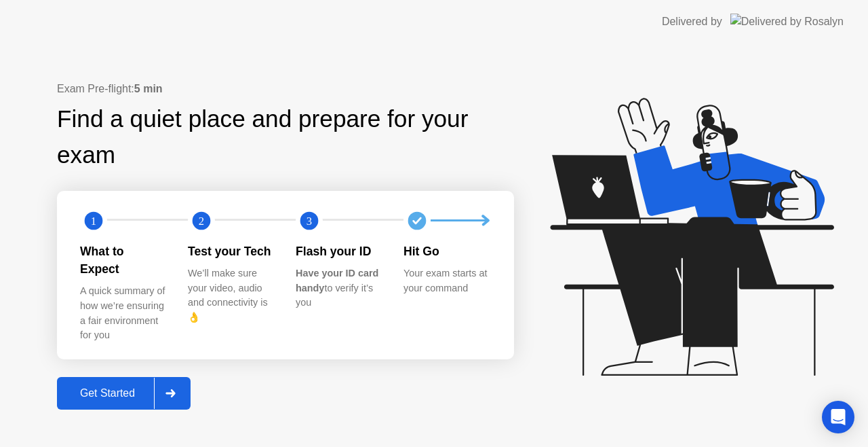 The image size is (868, 447). What do you see at coordinates (285, 137) in the screenshot?
I see `div: Find a quiet place and prepare for your exam` at bounding box center [285, 137].